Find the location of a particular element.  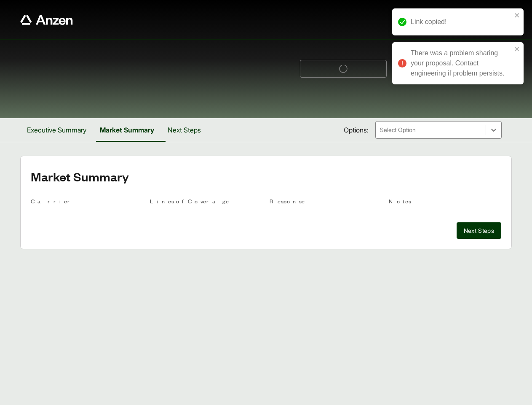

div: Link copied! is located at coordinates (461, 22).